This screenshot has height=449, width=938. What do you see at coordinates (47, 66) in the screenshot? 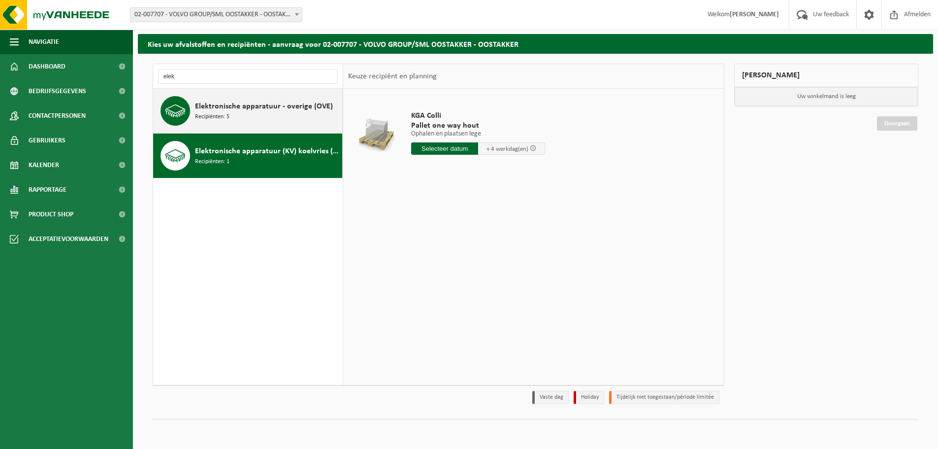
I see `span: Dashboard` at bounding box center [47, 66].